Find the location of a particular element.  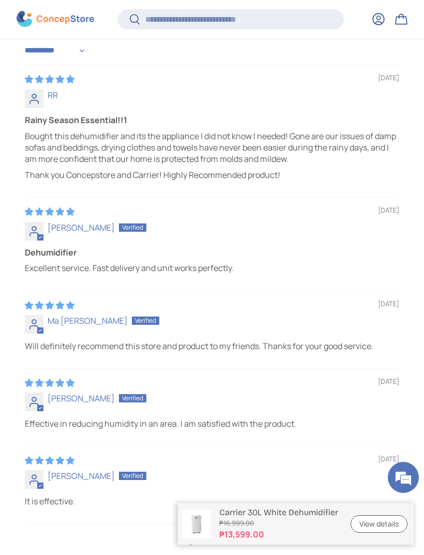

strong: ₱13,599.00 is located at coordinates (279, 534).